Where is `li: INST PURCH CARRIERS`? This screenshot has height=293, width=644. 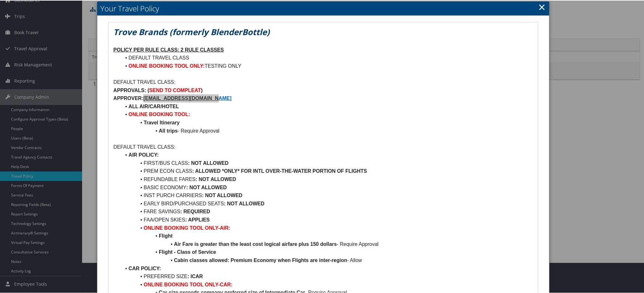 li: INST PURCH CARRIERS is located at coordinates (327, 195).